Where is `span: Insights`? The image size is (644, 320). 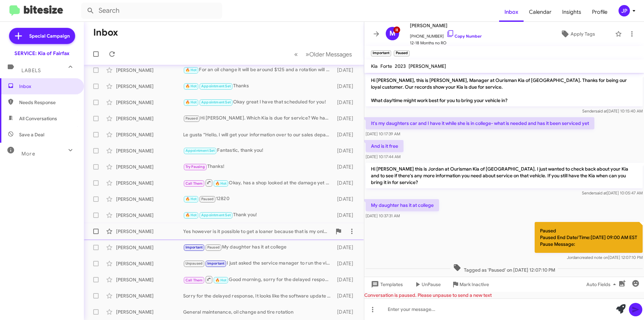 span: Insights is located at coordinates (572, 12).